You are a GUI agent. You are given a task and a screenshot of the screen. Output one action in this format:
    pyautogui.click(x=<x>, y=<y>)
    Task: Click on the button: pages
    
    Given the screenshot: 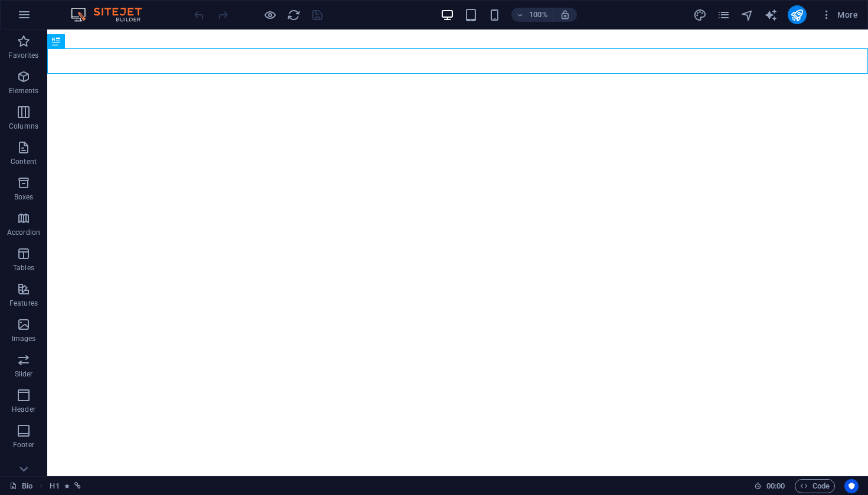 What is the action you would take?
    pyautogui.click(x=724, y=15)
    